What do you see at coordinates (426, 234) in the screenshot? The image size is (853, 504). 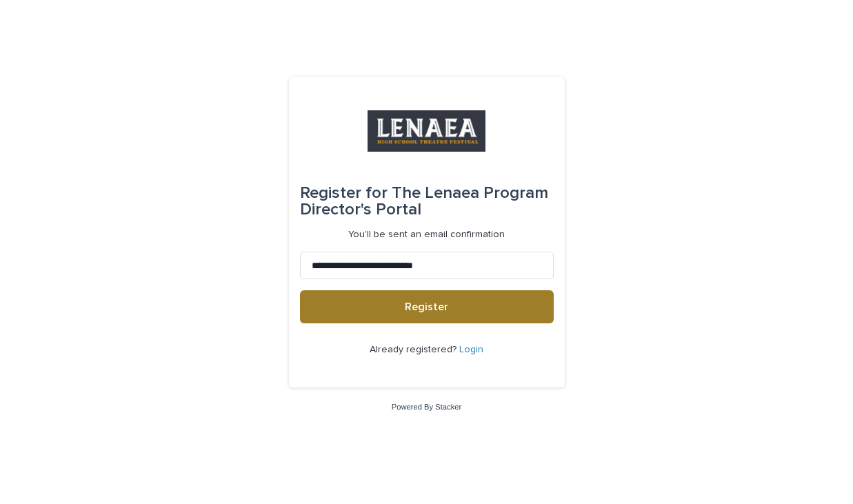 I see `p: You'll be sent an email confirmation` at bounding box center [426, 234].